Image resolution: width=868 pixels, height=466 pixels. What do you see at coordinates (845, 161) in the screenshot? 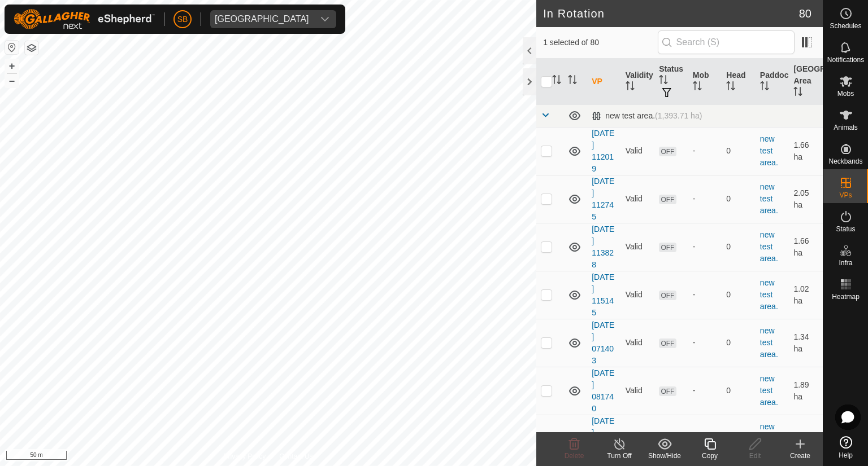
I see `span: Neckbands` at bounding box center [845, 161].